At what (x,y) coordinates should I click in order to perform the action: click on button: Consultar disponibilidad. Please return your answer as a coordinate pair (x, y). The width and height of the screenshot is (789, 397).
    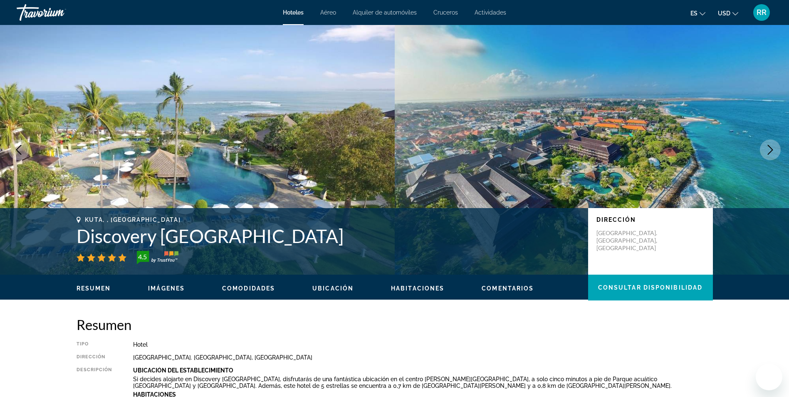
    Looking at the image, I should click on (651, 288).